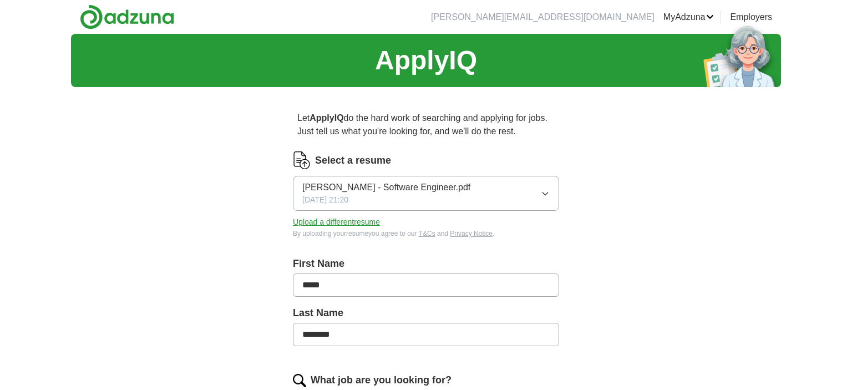 The height and width of the screenshot is (390, 852). Describe the element at coordinates (127, 17) in the screenshot. I see `img: Adzuna logo` at that location.